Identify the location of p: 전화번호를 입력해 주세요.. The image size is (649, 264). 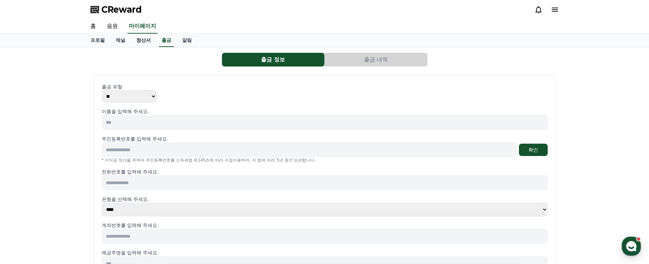
(325, 172).